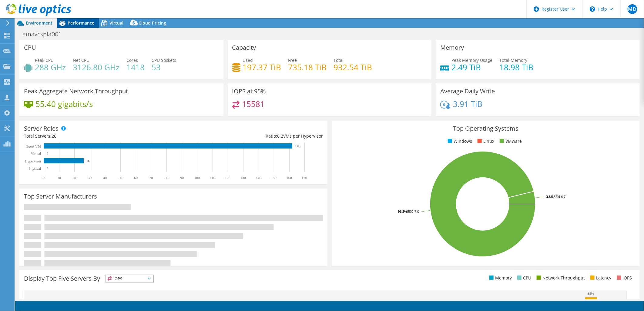 The width and height of the screenshot is (644, 311). What do you see at coordinates (559, 197) in the screenshot?
I see `tspan: ESXi 6.7` at bounding box center [559, 197].